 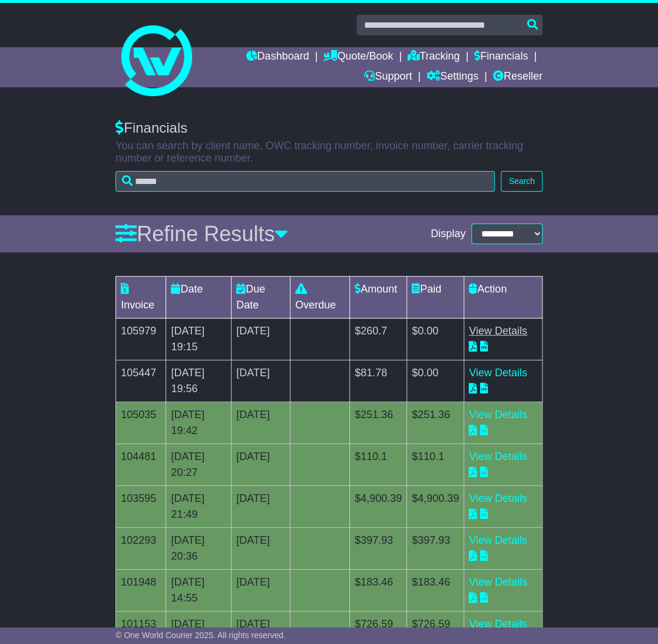 I want to click on td: Due Date, so click(x=261, y=297).